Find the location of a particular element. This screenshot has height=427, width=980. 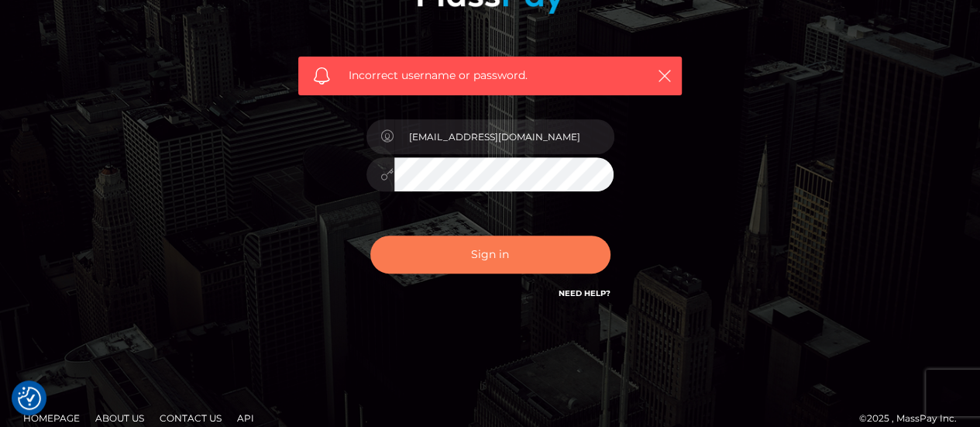

button: Consent Preferences is located at coordinates (29, 398).